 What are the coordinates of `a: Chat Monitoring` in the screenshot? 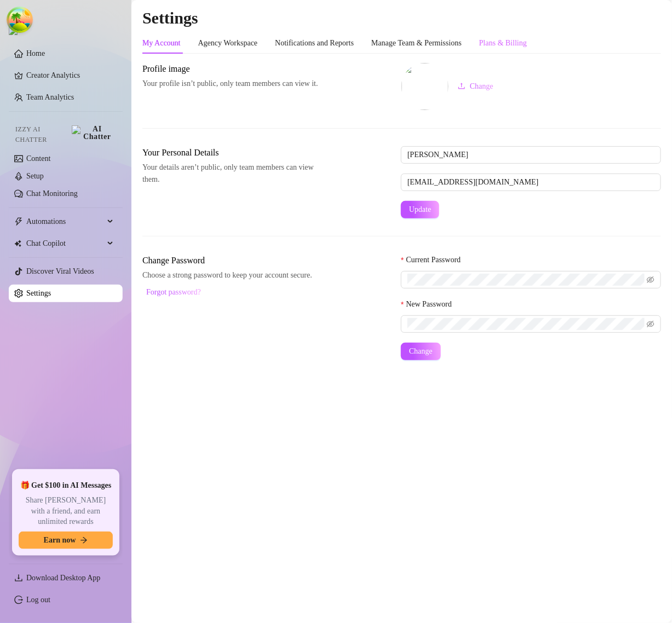 It's located at (52, 193).